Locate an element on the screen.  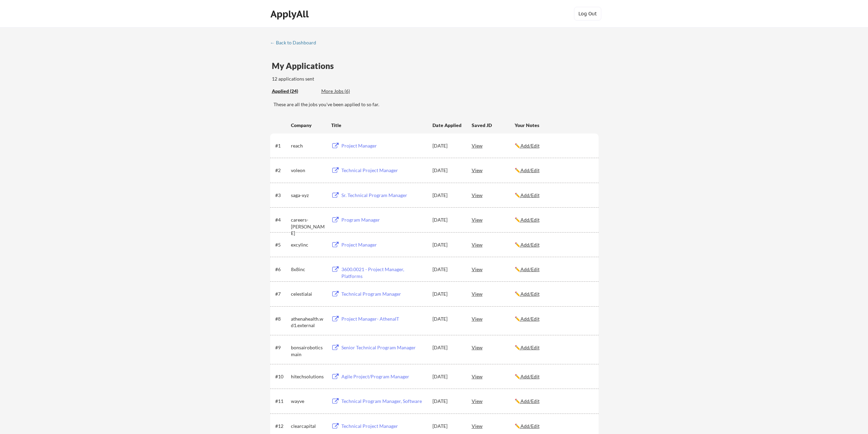
div: Agile Project/Program Manager is located at coordinates (384, 377).